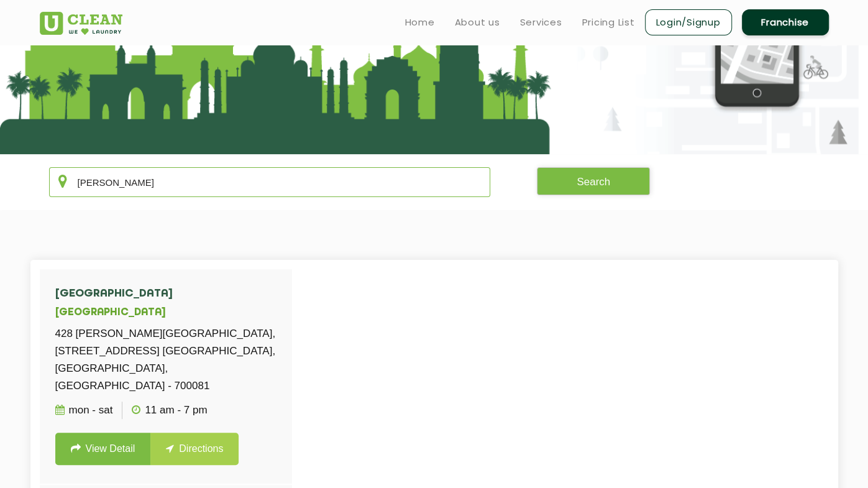 The image size is (868, 488). I want to click on a: Pricing List, so click(608, 22).